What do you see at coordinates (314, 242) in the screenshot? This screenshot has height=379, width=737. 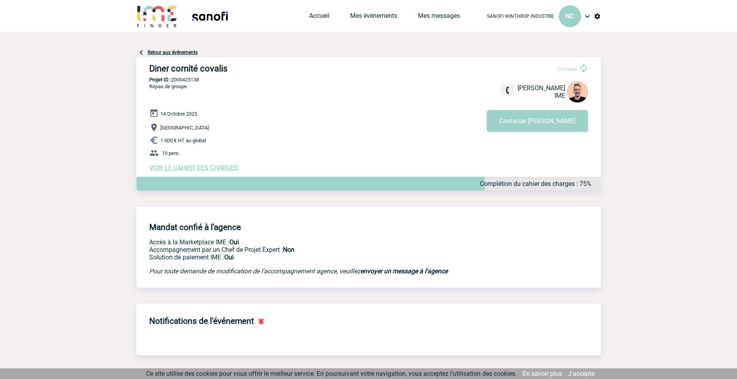 I see `p: Accès à la Marketplace IME :` at bounding box center [314, 242].